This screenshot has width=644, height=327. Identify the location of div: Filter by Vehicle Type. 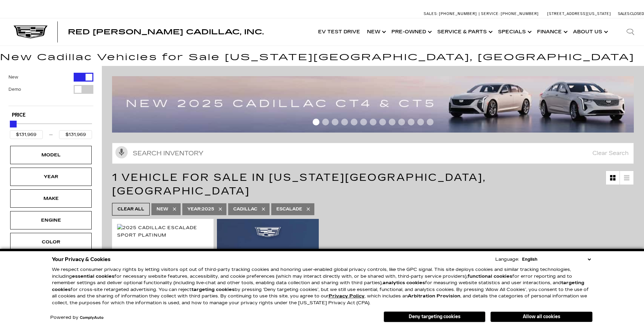
(51, 89).